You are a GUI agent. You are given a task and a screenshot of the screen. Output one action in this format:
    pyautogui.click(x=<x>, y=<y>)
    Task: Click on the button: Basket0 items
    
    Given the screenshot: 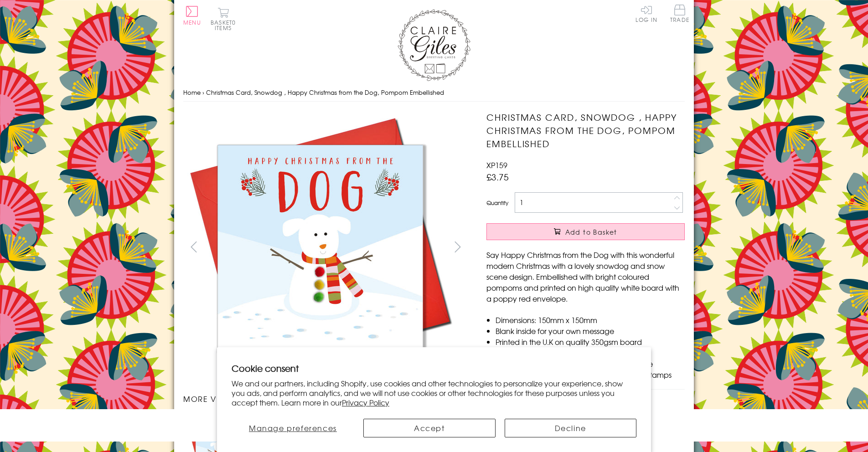 What is the action you would take?
    pyautogui.click(x=223, y=18)
    